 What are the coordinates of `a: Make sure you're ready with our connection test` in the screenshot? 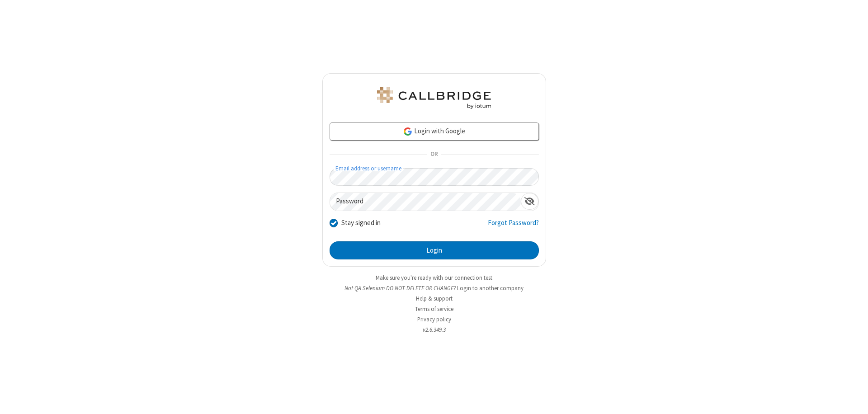 It's located at (434, 277).